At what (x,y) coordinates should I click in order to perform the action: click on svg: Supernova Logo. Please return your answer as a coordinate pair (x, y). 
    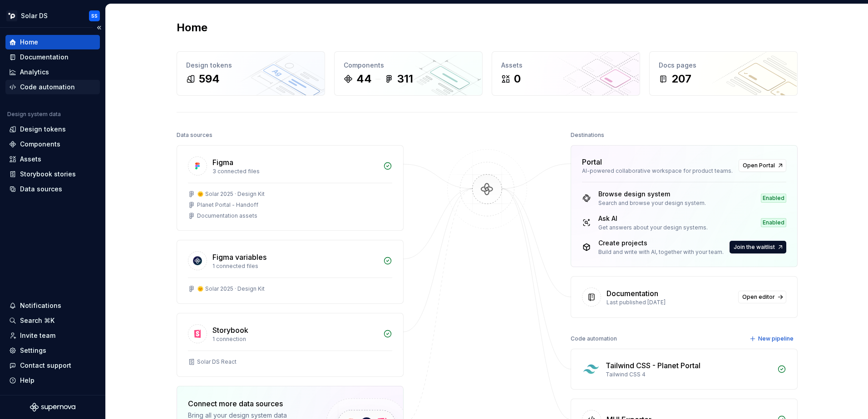
    Looking at the image, I should click on (53, 407).